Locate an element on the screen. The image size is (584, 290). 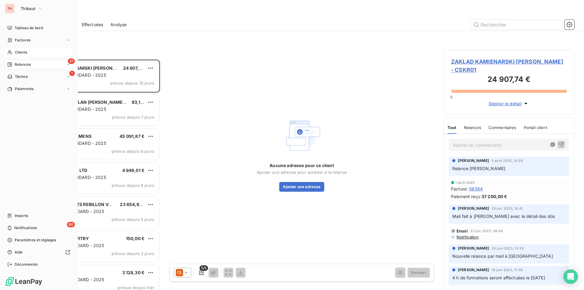
span: 58384 is located at coordinates (476, 189).